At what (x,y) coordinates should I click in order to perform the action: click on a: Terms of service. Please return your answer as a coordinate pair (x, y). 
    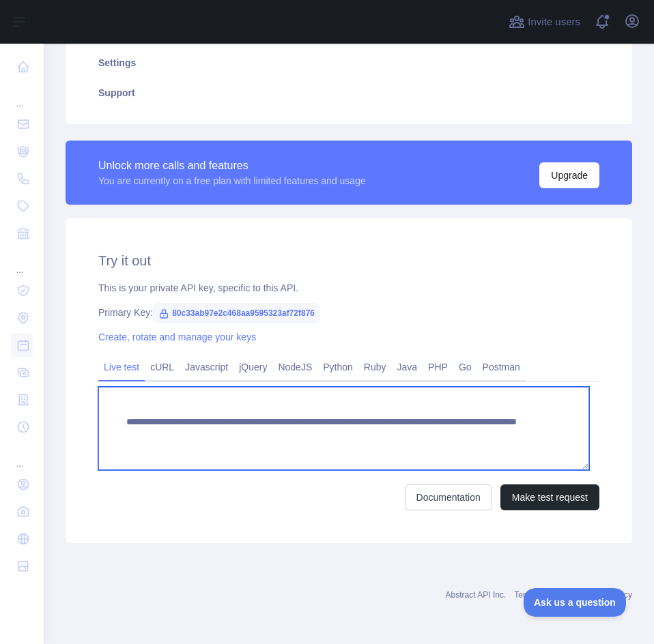
    Looking at the image, I should click on (543, 595).